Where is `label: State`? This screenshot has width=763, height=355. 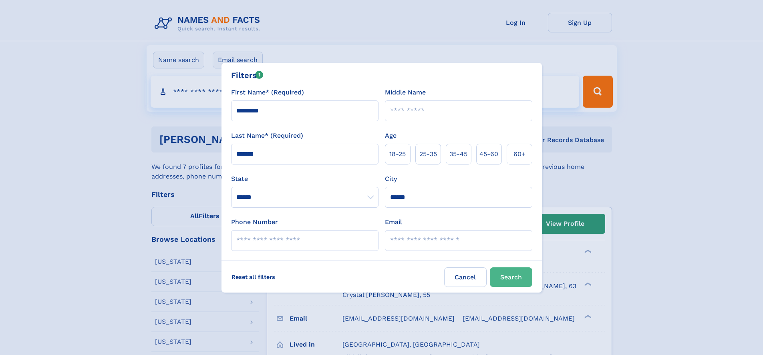
label: State is located at coordinates (305, 179).